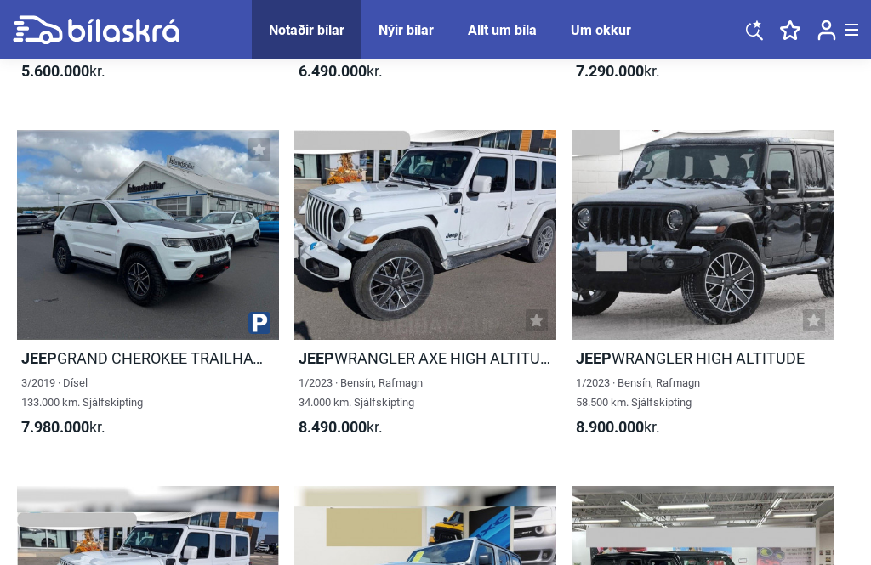 This screenshot has height=565, width=871. Describe the element at coordinates (600, 30) in the screenshot. I see `a: Um okkur` at that location.